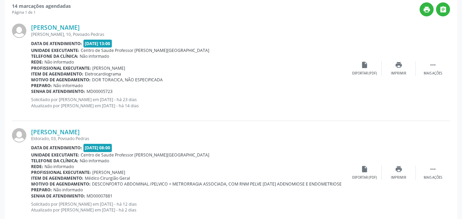 The width and height of the screenshot is (462, 219). I want to click on div: Página 1 de 1, so click(41, 12).